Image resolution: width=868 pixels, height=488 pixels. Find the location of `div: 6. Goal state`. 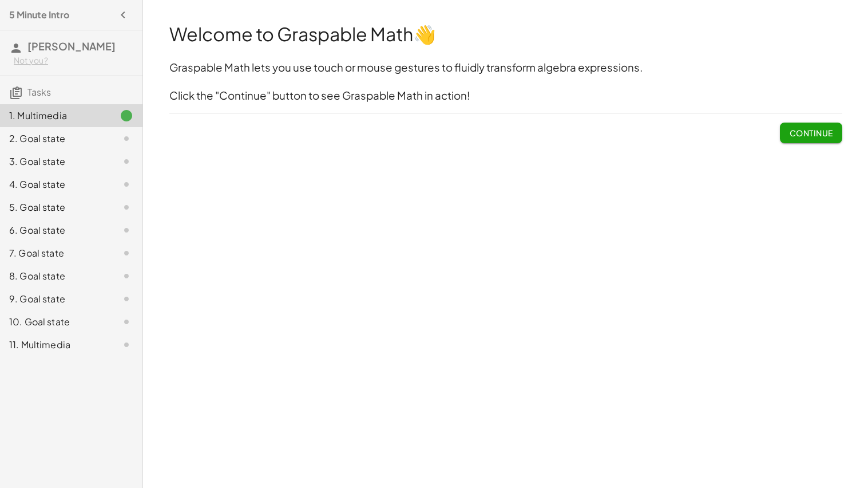

div: 6. Goal state is located at coordinates (55, 231).